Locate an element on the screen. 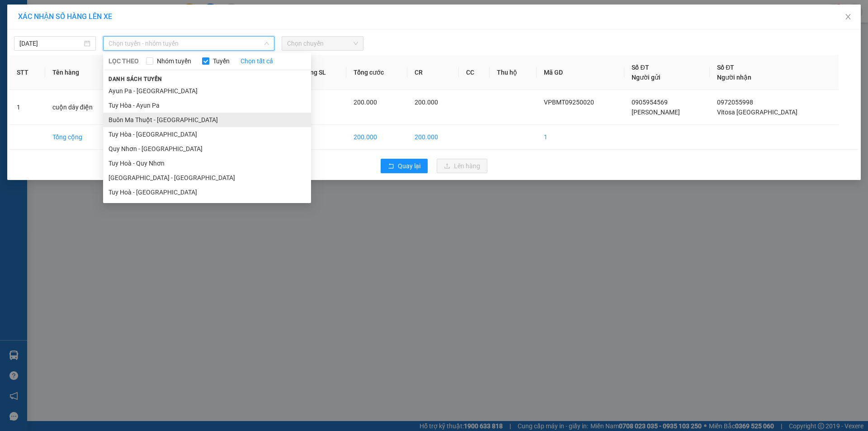  th: CR is located at coordinates (433, 72).